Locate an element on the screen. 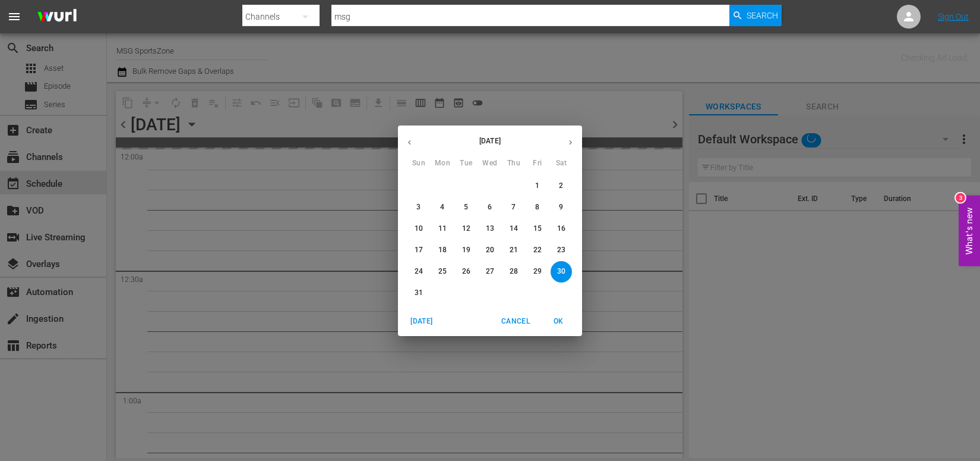 This screenshot has width=980, height=461. p: 5 is located at coordinates (466, 206).